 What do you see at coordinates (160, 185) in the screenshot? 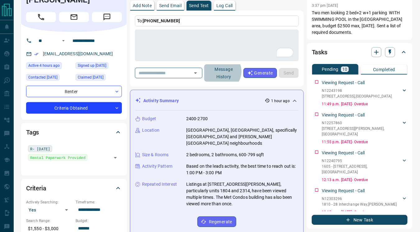
I see `p: Repeated Interest` at bounding box center [160, 185].